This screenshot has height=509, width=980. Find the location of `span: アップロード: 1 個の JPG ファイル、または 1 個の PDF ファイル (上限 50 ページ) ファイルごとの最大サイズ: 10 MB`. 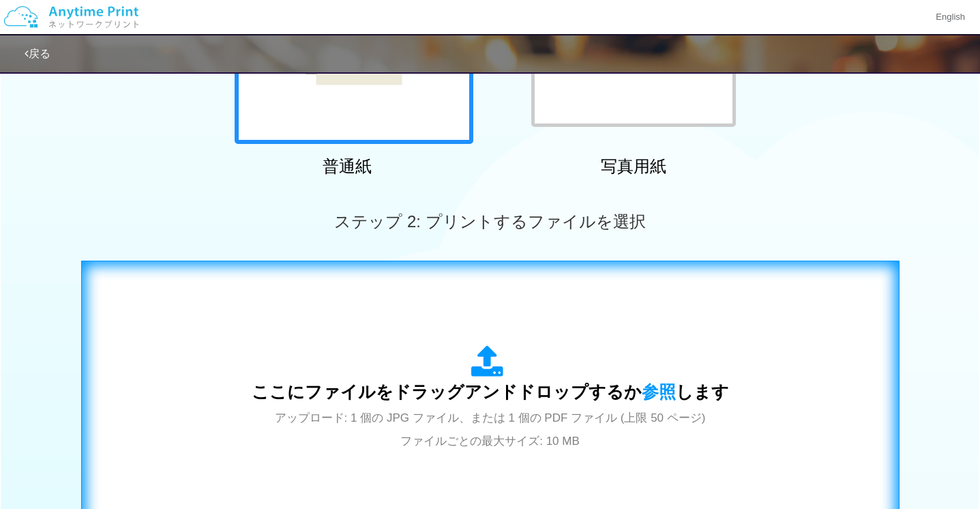

span: アップロード: 1 個の JPG ファイル、または 1 個の PDF ファイル (上限 50 ページ) ファイルごとの最大サイズ: 10 MB is located at coordinates (490, 429).